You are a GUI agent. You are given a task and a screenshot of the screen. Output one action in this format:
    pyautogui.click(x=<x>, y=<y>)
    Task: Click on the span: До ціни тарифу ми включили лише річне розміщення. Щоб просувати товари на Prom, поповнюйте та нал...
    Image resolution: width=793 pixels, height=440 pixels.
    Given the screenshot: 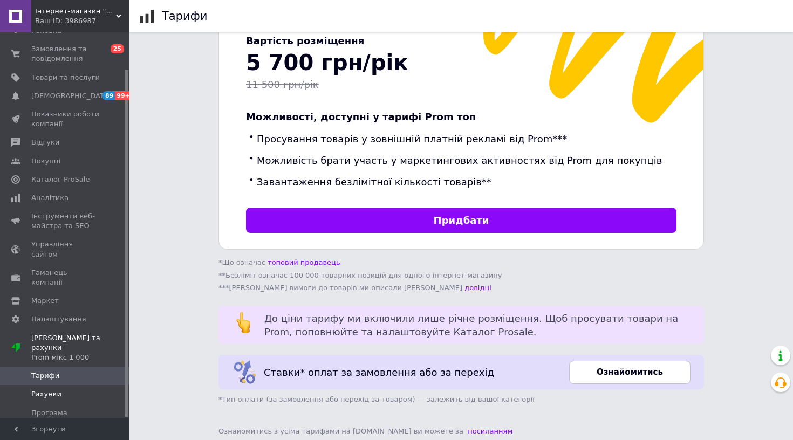 What is the action you would take?
    pyautogui.click(x=471, y=325)
    